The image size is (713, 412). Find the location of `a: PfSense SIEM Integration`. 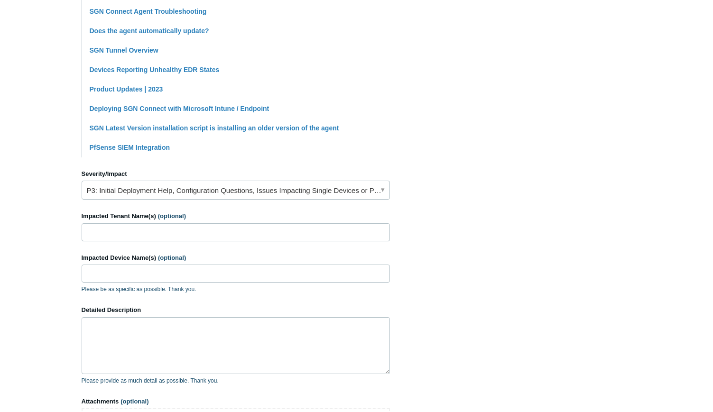

a: PfSense SIEM Integration is located at coordinates (130, 147).